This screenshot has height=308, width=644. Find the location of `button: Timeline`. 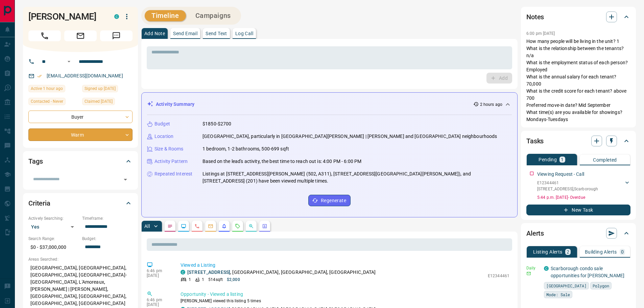

button: Timeline is located at coordinates (166, 15).